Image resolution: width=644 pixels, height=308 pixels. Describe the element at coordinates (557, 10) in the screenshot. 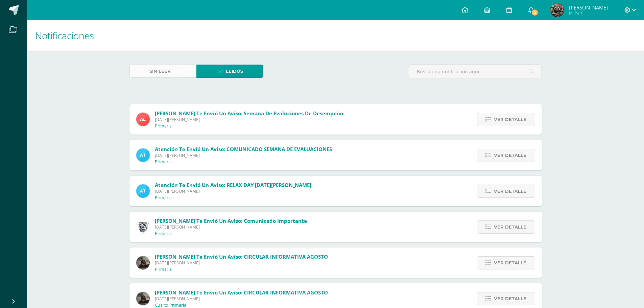

I see `img: 59b36a082c41914072a936266d466df8.png` at that location.